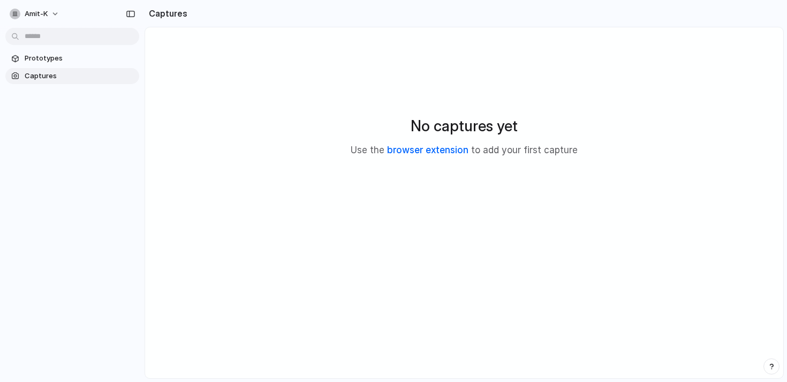  What do you see at coordinates (72, 58) in the screenshot?
I see `a: Prototypes` at bounding box center [72, 58].